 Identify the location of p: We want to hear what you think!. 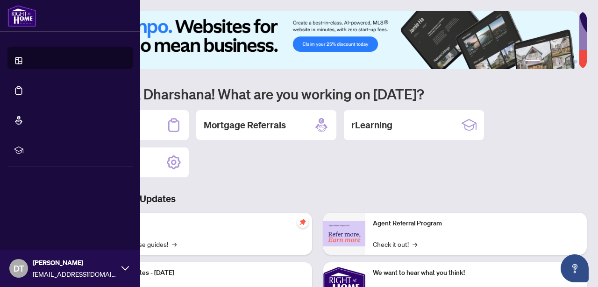
(476, 273).